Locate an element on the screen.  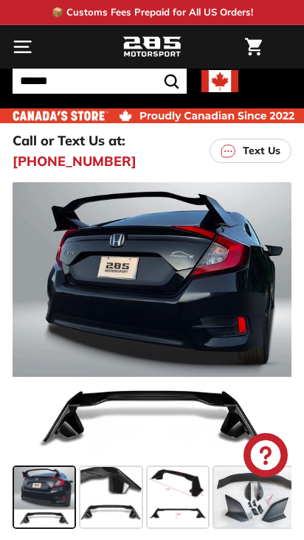
inbox-online-store-chat: Shopify online store chat is located at coordinates (265, 456).